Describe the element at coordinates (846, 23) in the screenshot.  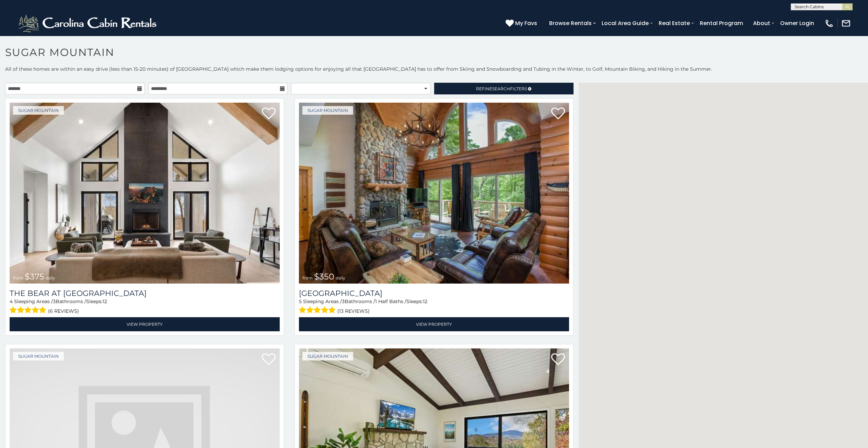
I see `img: mail-regular-white.png` at that location.